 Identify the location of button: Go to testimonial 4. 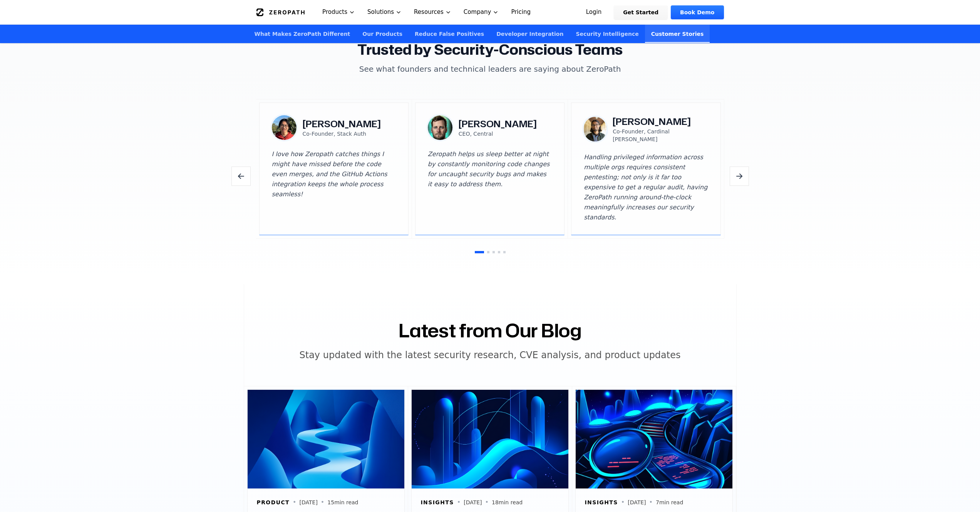
(499, 252).